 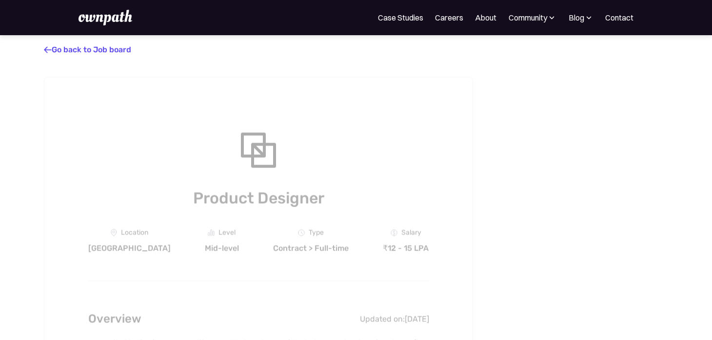 What do you see at coordinates (620, 18) in the screenshot?
I see `a: Contact` at bounding box center [620, 18].